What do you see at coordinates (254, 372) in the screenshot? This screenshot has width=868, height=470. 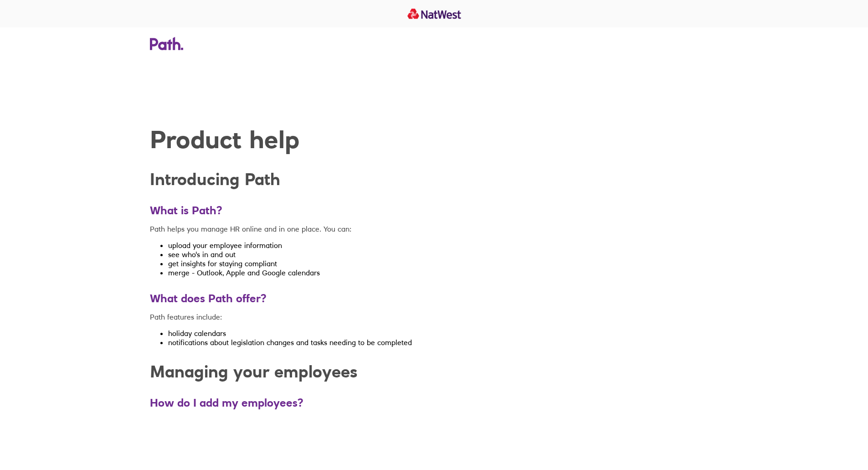 I see `strong: Managing your employees` at bounding box center [254, 372].